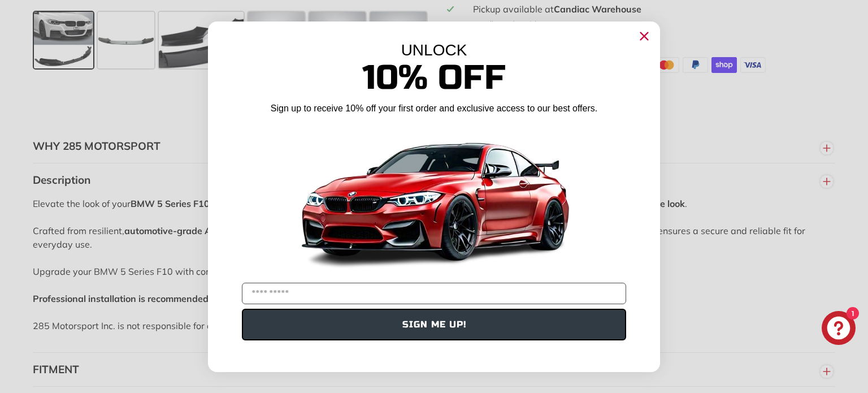 The image size is (868, 393). I want to click on span: Sign up to receive 10% off your first order and exclusive access to our best offers., so click(434, 108).